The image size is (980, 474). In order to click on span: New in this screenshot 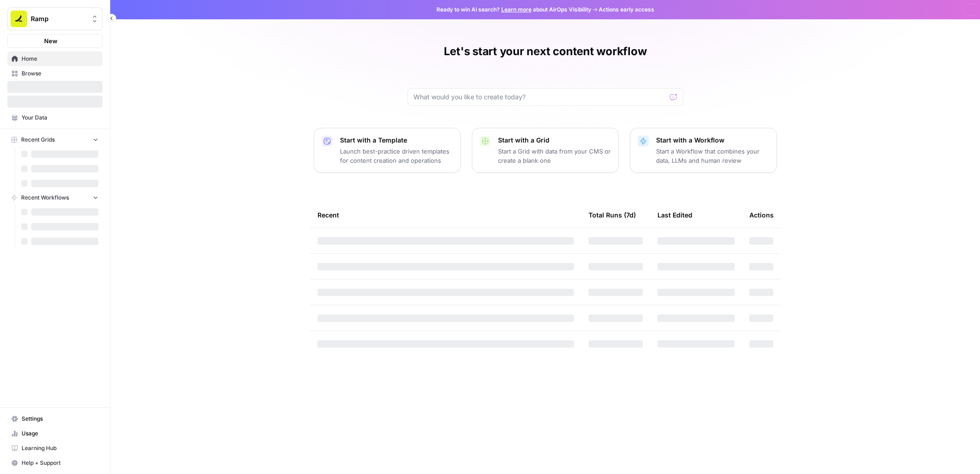, I will do `click(51, 41)`.